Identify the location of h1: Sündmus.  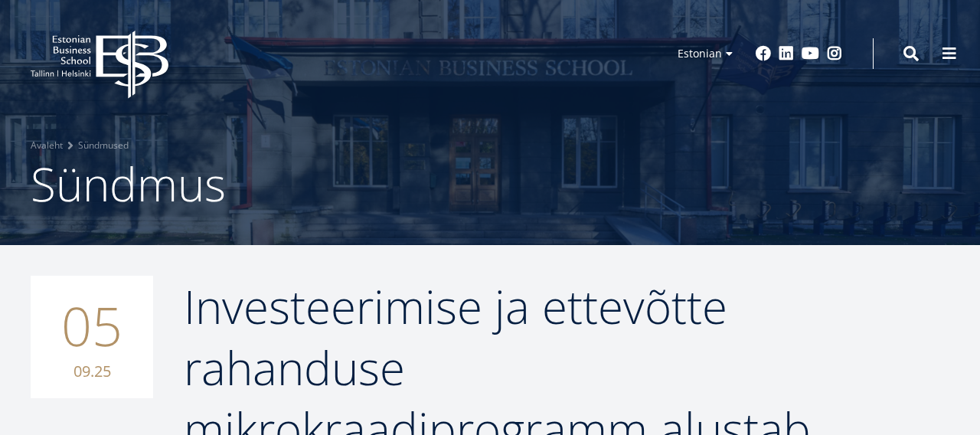
(490, 184).